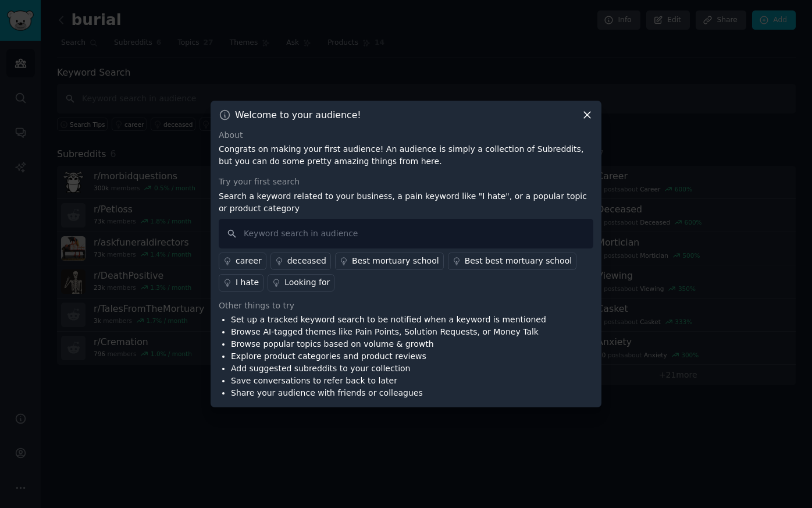  I want to click on div: Other things to try, so click(406, 306).